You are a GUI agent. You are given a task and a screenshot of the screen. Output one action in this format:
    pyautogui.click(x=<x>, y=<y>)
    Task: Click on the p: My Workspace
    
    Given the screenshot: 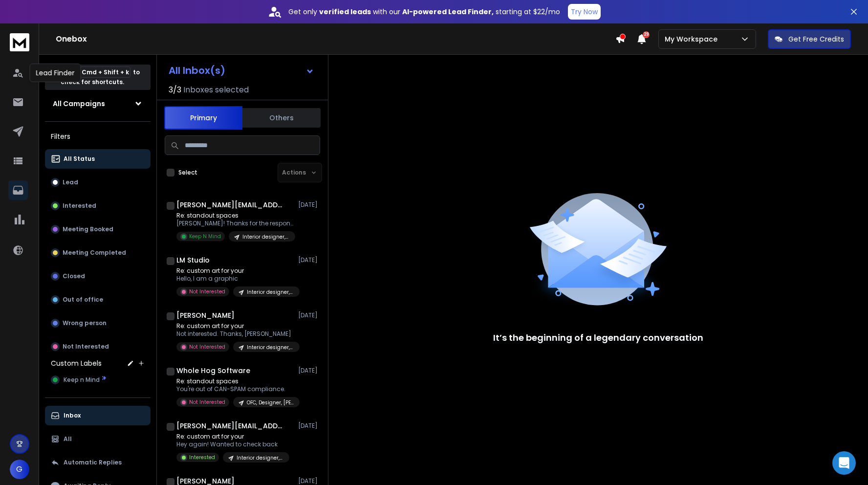 What is the action you would take?
    pyautogui.click(x=693, y=39)
    